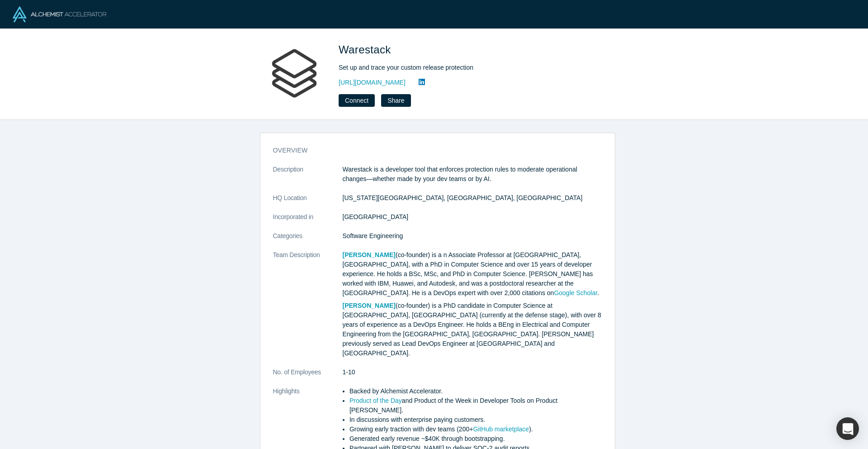  What do you see at coordinates (476, 438) in the screenshot?
I see `li: Generated early revenue ~$40K through bootstrapping.` at bounding box center [476, 438].